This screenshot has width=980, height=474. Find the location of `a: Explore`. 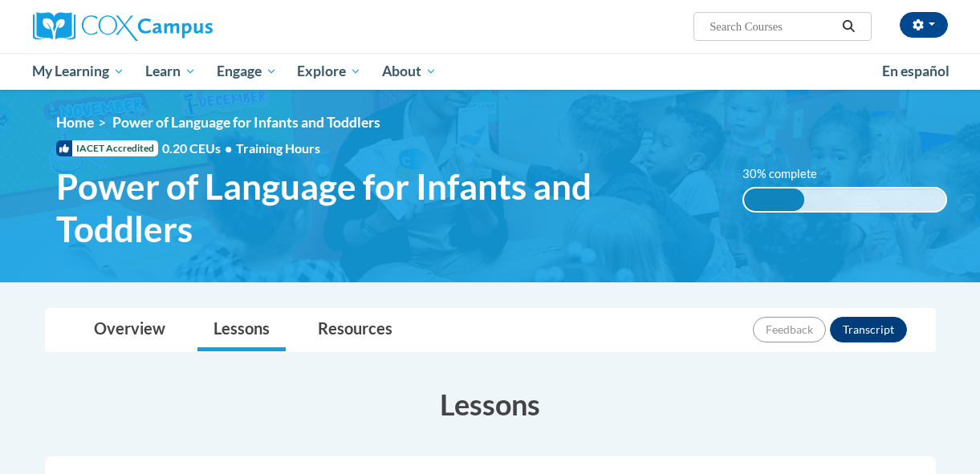

a: Explore is located at coordinates (329, 71).